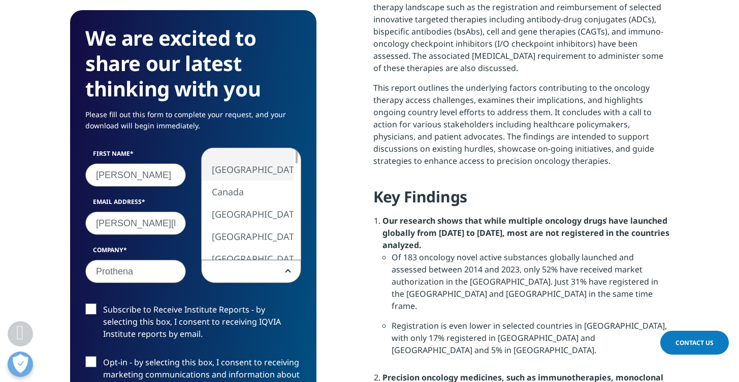 The width and height of the screenshot is (739, 382). What do you see at coordinates (20, 365) in the screenshot?
I see `button: Open Preferences` at bounding box center [20, 365].